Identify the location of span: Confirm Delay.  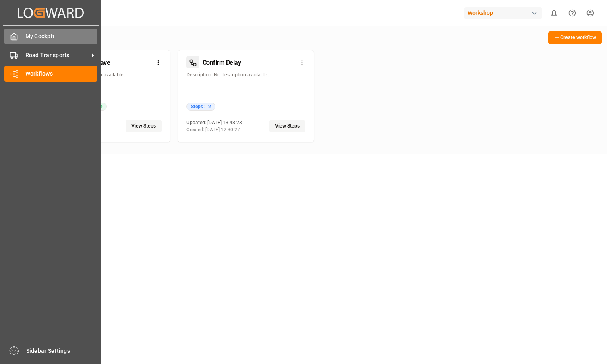
(221, 62).